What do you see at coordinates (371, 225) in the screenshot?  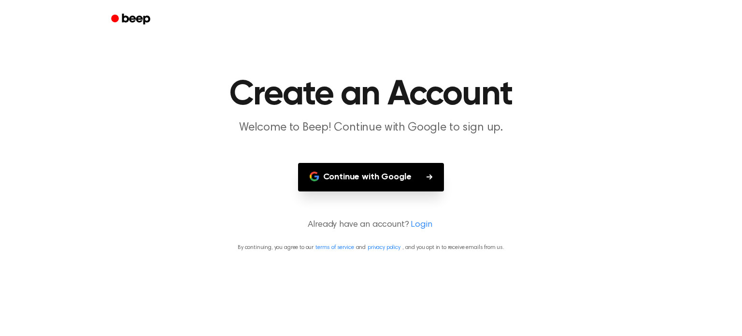 I see `p: Already have an account?` at bounding box center [371, 225].